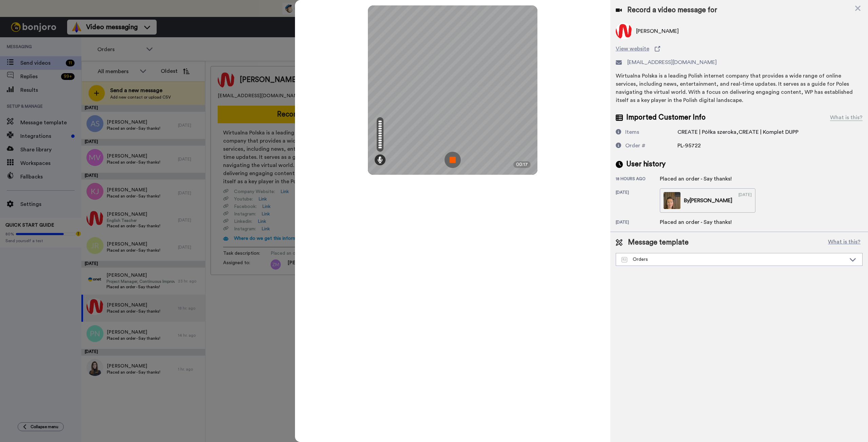 The width and height of the screenshot is (868, 442). Describe the element at coordinates (638, 179) in the screenshot. I see `div: 18 hours ago` at that location.